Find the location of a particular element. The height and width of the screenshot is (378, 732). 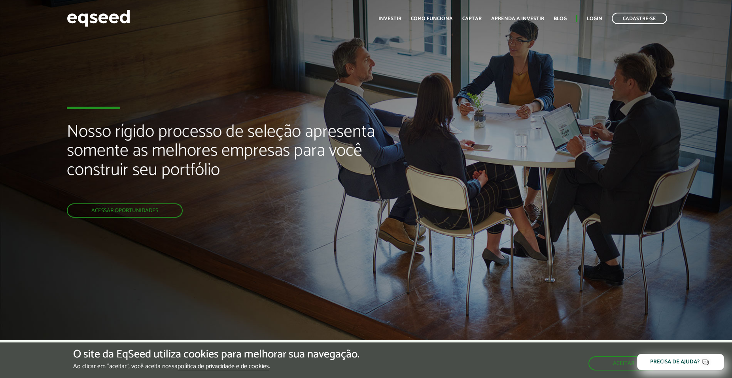

a: Blog is located at coordinates (560, 19).